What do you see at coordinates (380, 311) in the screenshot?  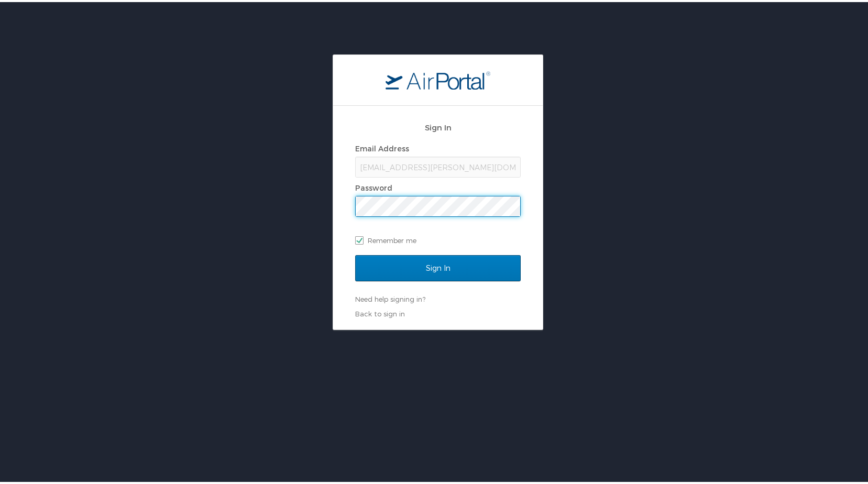 I see `a: Back to sign in` at bounding box center [380, 311].